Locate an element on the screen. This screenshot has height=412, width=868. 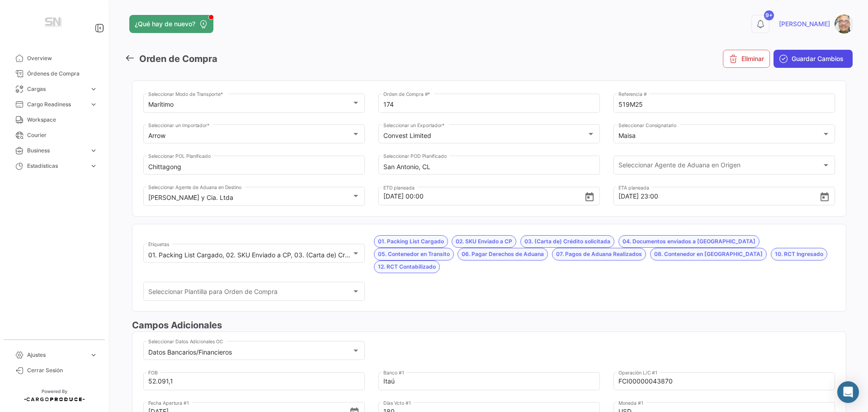
mat-select-trigger: Marítimo is located at coordinates (161, 104).